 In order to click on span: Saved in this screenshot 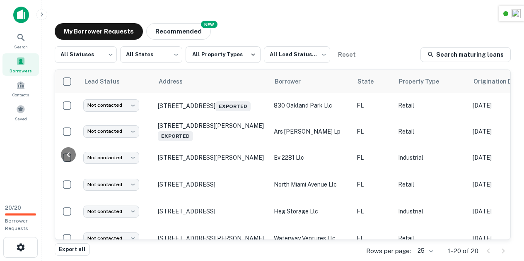, I will do `click(21, 119)`.